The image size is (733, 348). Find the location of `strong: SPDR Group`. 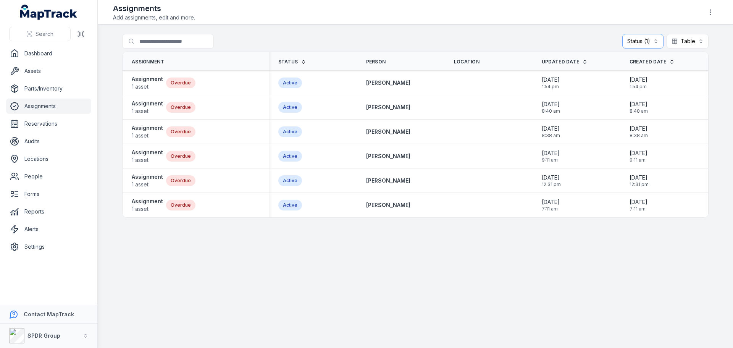

strong: SPDR Group is located at coordinates (44, 335).